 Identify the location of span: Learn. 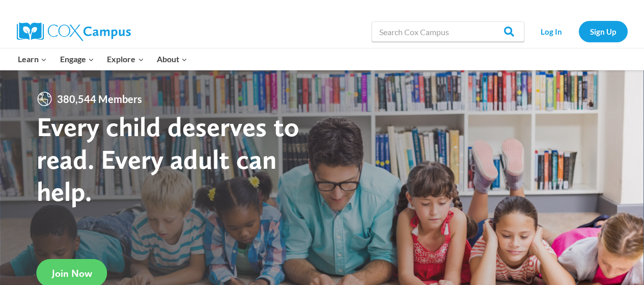
(32, 59).